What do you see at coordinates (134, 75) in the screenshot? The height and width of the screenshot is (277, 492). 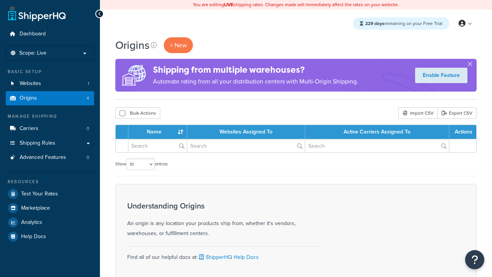 I see `img: ad-origins-multi-dfa493678c5a35abed25fd24b4b8a3fa3505936ce257c16c00bdefe2f3200be3.png` at bounding box center [134, 75].